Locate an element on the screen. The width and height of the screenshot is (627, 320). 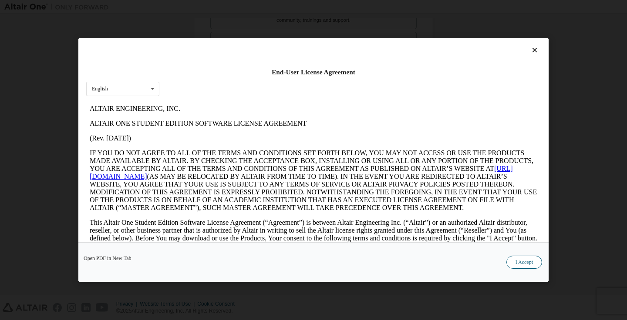
p: This Altair One Student Edition Software License Agreement (“Agreement”) is between Altair Engine... is located at coordinates (227, 133).